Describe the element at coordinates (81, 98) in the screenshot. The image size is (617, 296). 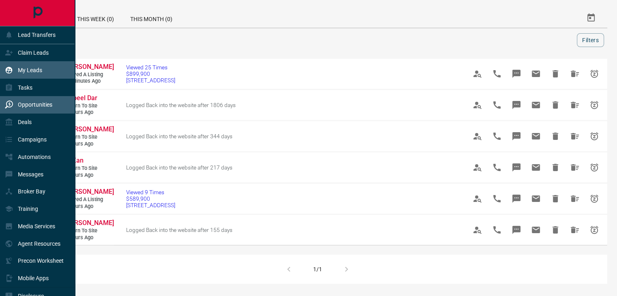
I see `span: Nabeel Dar` at that location.